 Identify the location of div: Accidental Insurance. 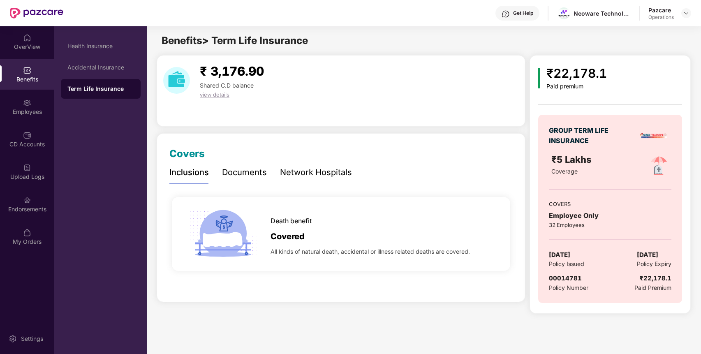
(101, 67).